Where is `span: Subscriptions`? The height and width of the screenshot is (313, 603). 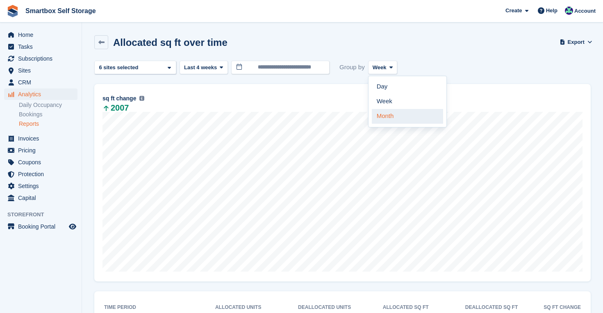
span: Subscriptions is located at coordinates (43, 59).